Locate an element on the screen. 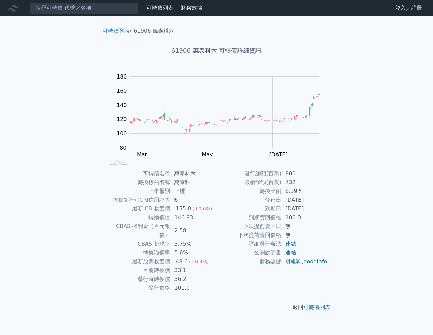 The width and height of the screenshot is (433, 335). td: 下次提前賣回日 is located at coordinates (249, 226).